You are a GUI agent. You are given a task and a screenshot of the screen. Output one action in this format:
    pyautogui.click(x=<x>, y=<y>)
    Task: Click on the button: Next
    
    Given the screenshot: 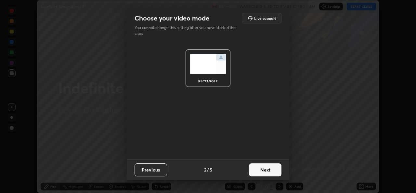 What is the action you would take?
    pyautogui.click(x=265, y=170)
    